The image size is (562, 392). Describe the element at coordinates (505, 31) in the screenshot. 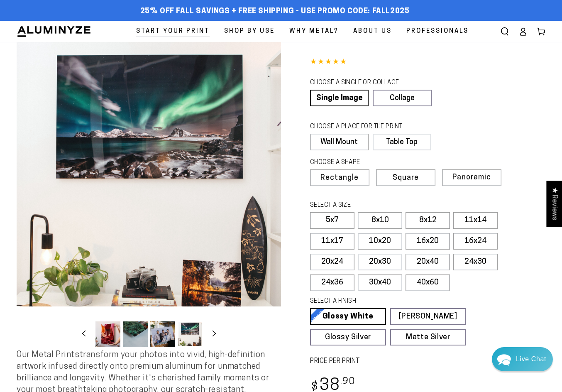

I see `summary: Search our site` at that location.